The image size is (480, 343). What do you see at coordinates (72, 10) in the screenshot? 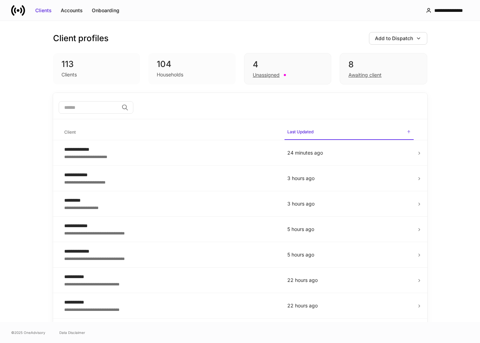
I see `div: Accounts` at bounding box center [72, 10].